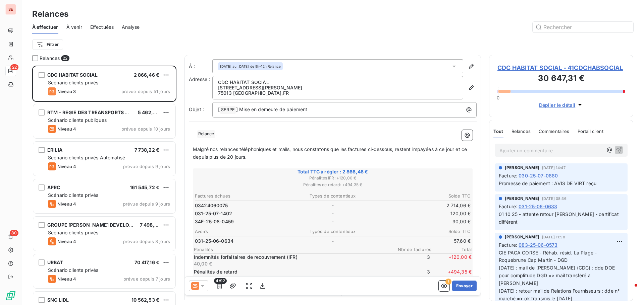 The width and height of the screenshot is (644, 305). I want to click on p: 14,5 %, so click(291, 279).